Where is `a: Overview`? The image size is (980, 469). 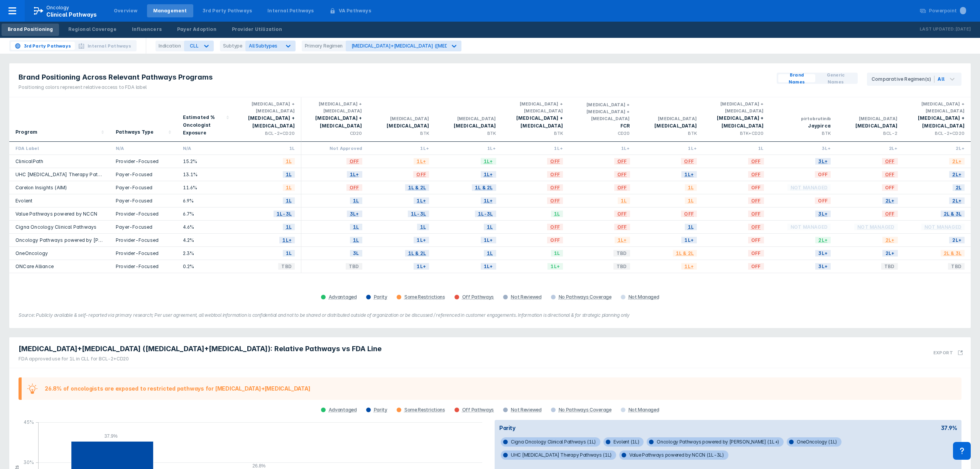
a: Overview is located at coordinates (126, 11).